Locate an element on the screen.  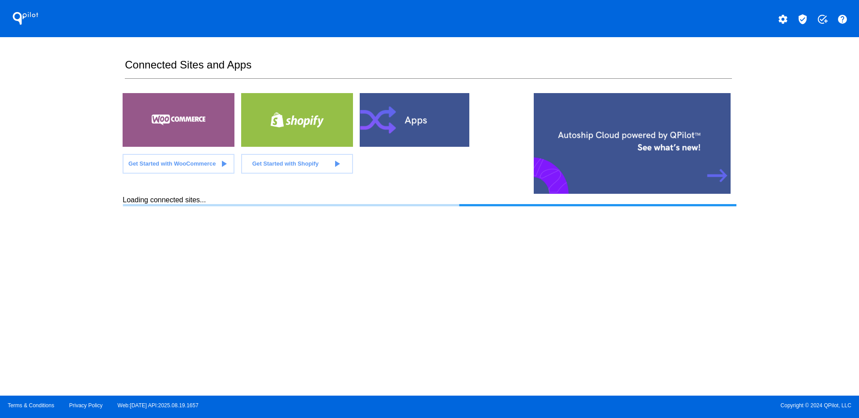
div: Loading connected sites... is located at coordinates (429, 201).